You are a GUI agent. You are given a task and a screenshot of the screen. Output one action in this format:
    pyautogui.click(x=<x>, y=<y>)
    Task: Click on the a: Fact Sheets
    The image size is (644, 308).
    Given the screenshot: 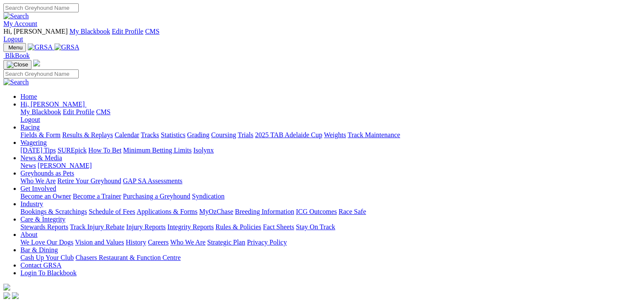 What is the action you would take?
    pyautogui.click(x=278, y=226)
    